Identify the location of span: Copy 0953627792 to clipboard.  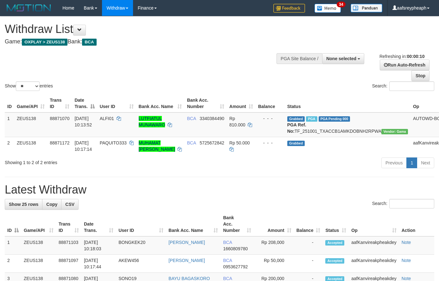
(235, 267).